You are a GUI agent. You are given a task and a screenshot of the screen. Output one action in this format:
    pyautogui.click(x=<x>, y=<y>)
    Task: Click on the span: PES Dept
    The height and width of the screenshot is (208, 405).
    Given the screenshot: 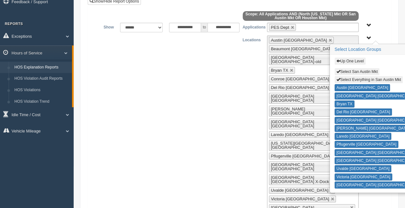 What is the action you would take?
    pyautogui.click(x=280, y=27)
    